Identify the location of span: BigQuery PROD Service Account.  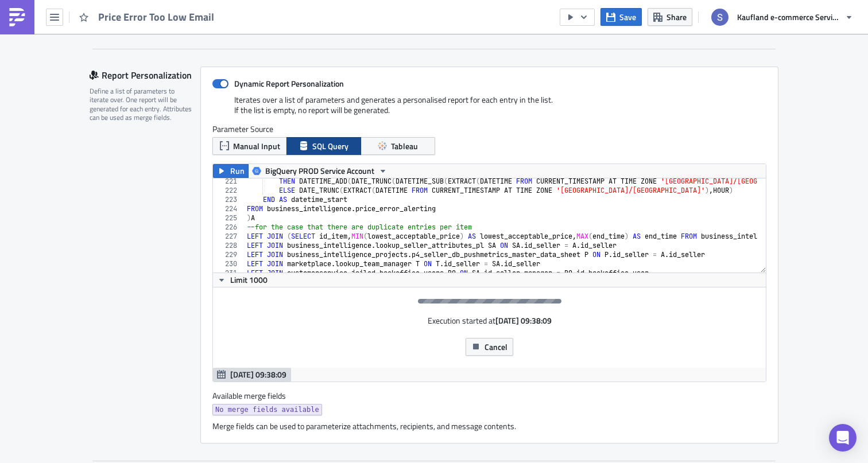
(319, 171).